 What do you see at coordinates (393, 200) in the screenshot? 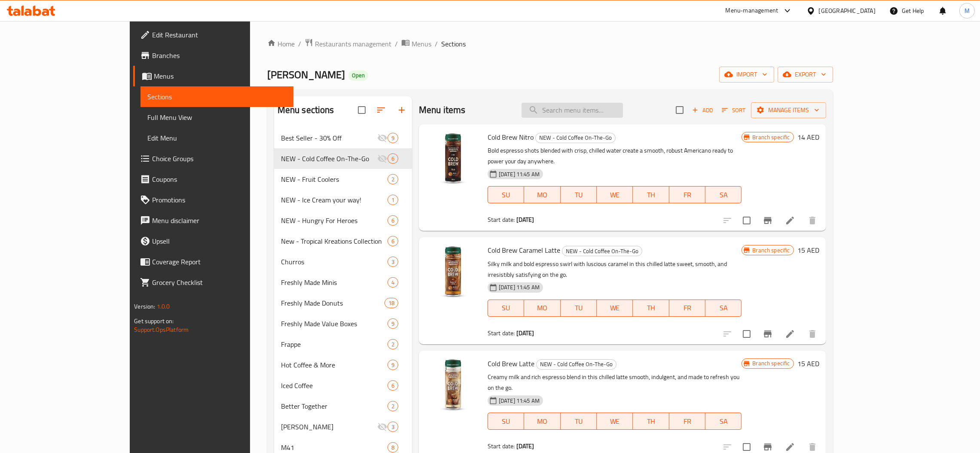
I see `span: 1` at bounding box center [393, 200].